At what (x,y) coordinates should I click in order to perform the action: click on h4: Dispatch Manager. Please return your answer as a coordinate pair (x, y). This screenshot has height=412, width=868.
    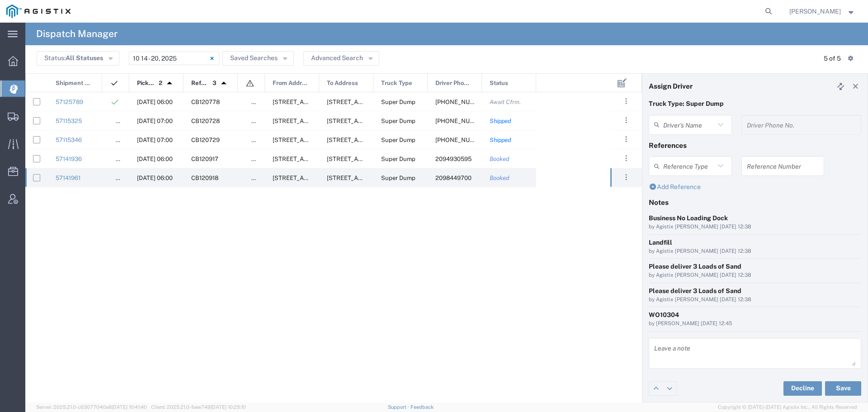
    Looking at the image, I should click on (77, 33).